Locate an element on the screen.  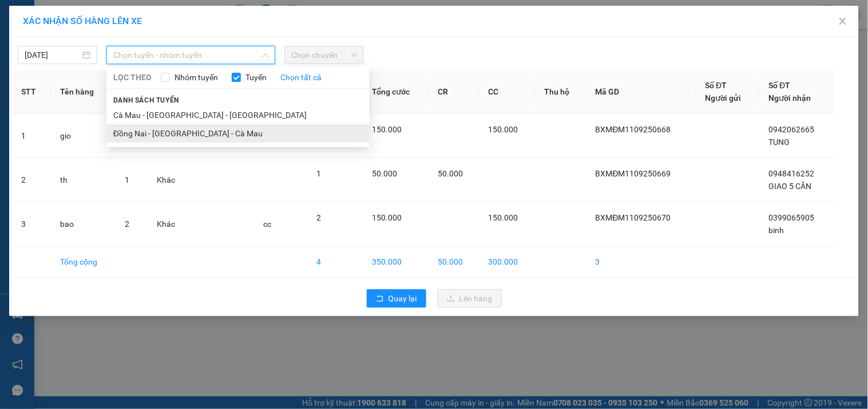
td: 4 is located at coordinates (336, 261).